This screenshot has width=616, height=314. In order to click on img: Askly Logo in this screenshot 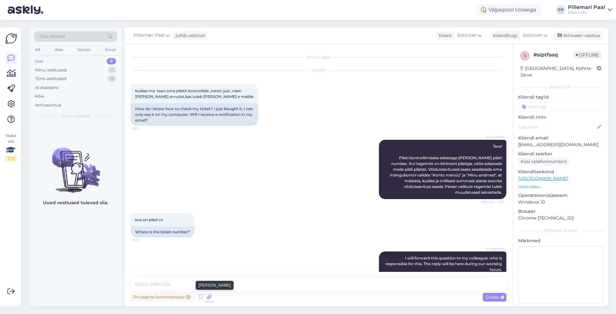, I will do `click(11, 39)`.